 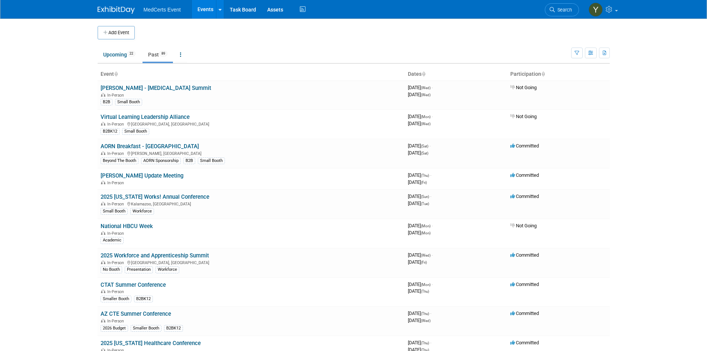 I want to click on a: Search, so click(x=562, y=10).